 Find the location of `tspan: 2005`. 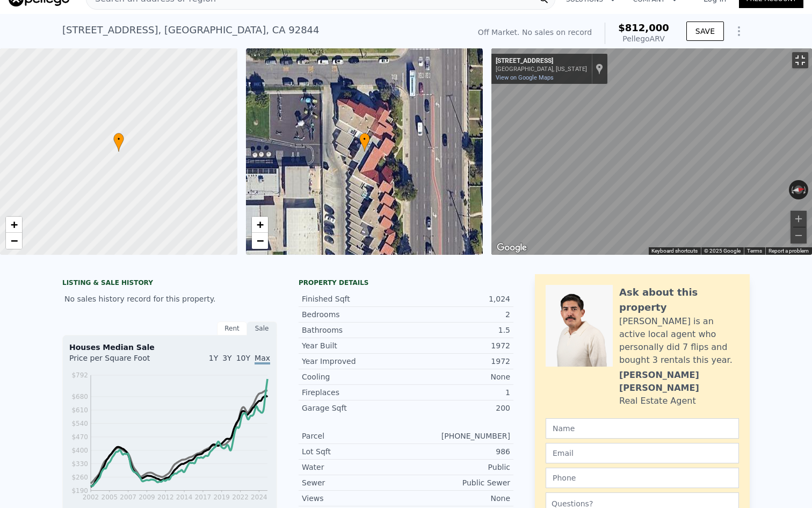

tspan: 2005 is located at coordinates (110, 497).